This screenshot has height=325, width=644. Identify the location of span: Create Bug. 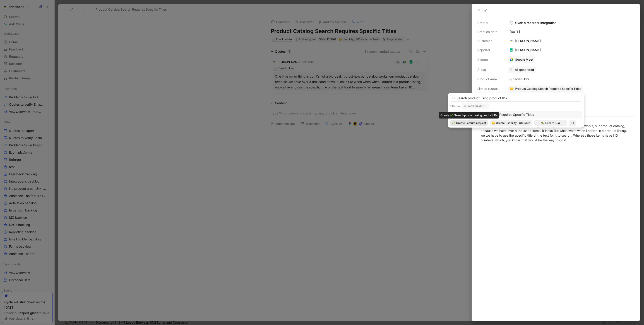
(553, 123).